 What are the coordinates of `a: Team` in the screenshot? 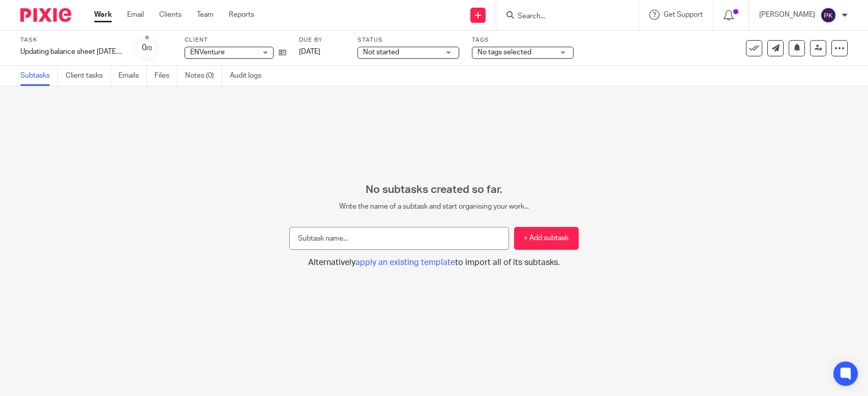 It's located at (205, 15).